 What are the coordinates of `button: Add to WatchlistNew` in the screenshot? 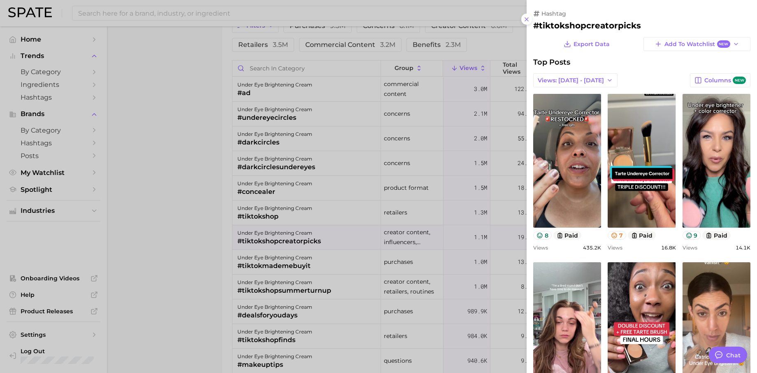 It's located at (697, 44).